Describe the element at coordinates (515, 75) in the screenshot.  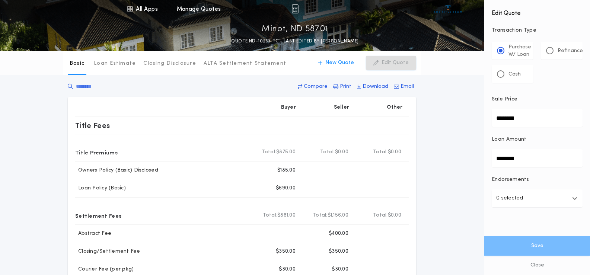
I see `p: Cash` at that location.